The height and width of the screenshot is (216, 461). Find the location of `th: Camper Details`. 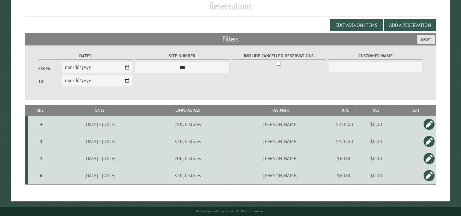

th: Camper Details is located at coordinates (188, 110).